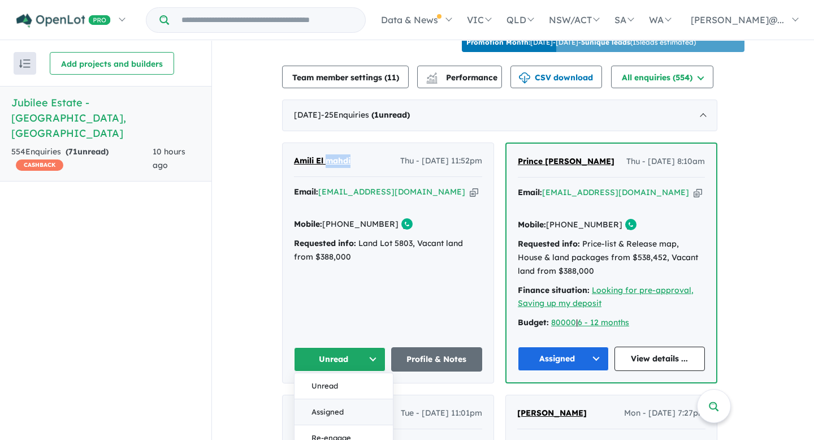 This screenshot has width=814, height=440. Describe the element at coordinates (605, 297) in the screenshot. I see `u: Looking for pre-approval, Saving up my deposit` at that location.